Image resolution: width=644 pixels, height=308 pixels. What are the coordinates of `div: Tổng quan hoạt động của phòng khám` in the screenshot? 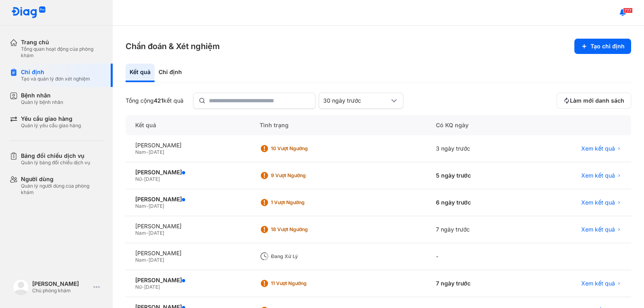 It's located at (62, 52).